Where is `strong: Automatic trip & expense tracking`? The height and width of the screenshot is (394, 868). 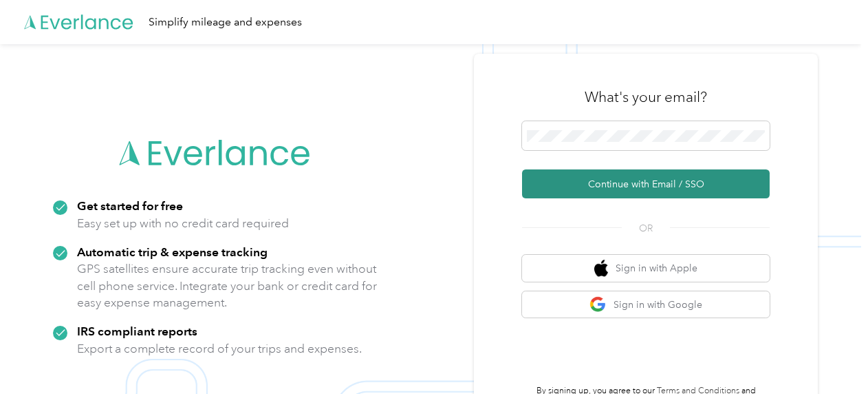
strong: Automatic trip & expense tracking is located at coordinates (172, 251).